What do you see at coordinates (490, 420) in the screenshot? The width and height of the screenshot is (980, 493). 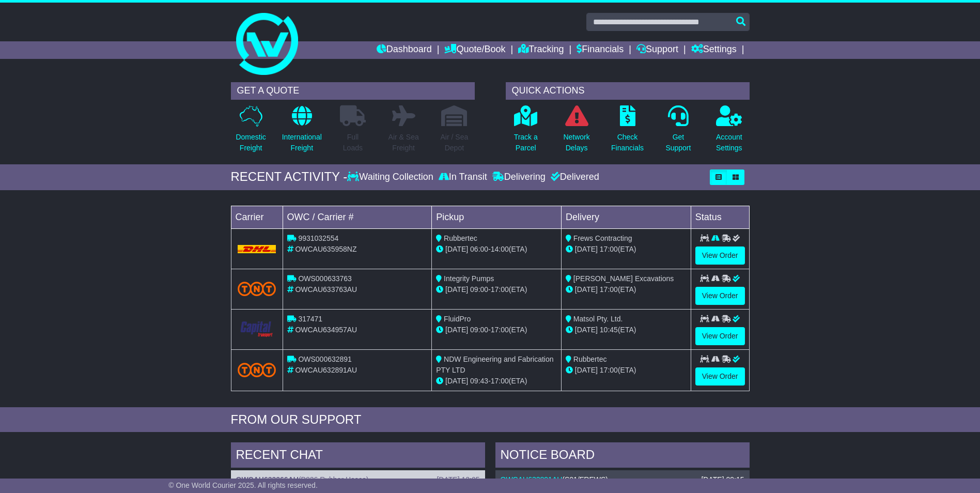 I see `div: FROM OUR SUPPORT` at bounding box center [490, 420].